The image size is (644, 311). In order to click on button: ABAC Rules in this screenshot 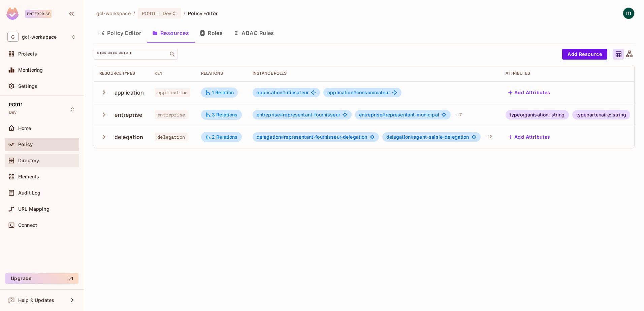, I will do `click(253, 33)`.